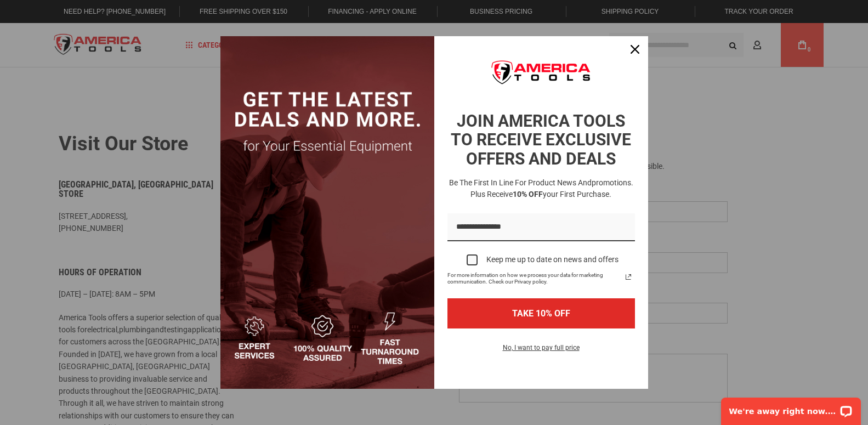  What do you see at coordinates (541, 188) in the screenshot?
I see `h3: Be the first in line for product news and` at bounding box center [541, 188].